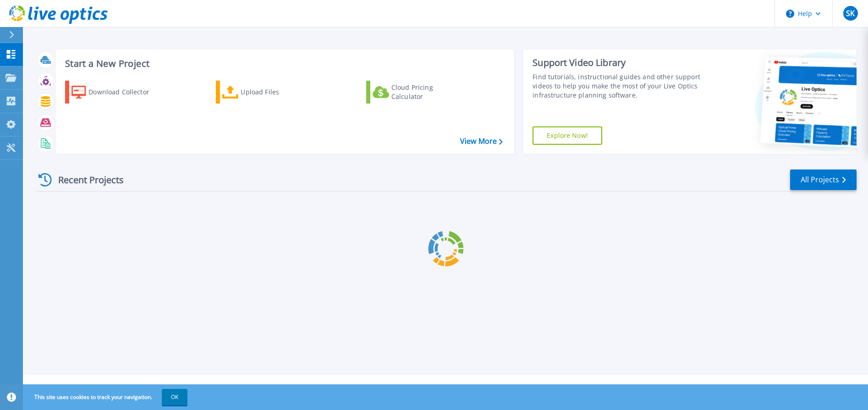  Describe the element at coordinates (617, 63) in the screenshot. I see `div: Support Video Library` at that location.